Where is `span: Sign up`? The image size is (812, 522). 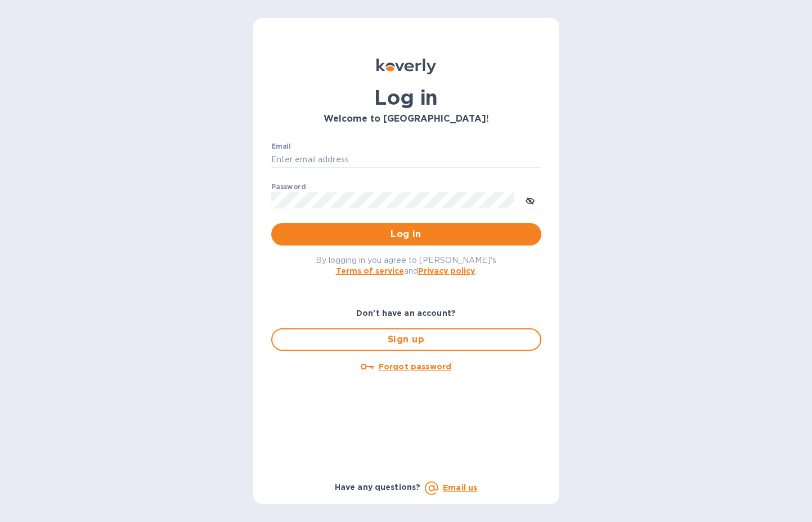 span: Sign up is located at coordinates (406, 339).